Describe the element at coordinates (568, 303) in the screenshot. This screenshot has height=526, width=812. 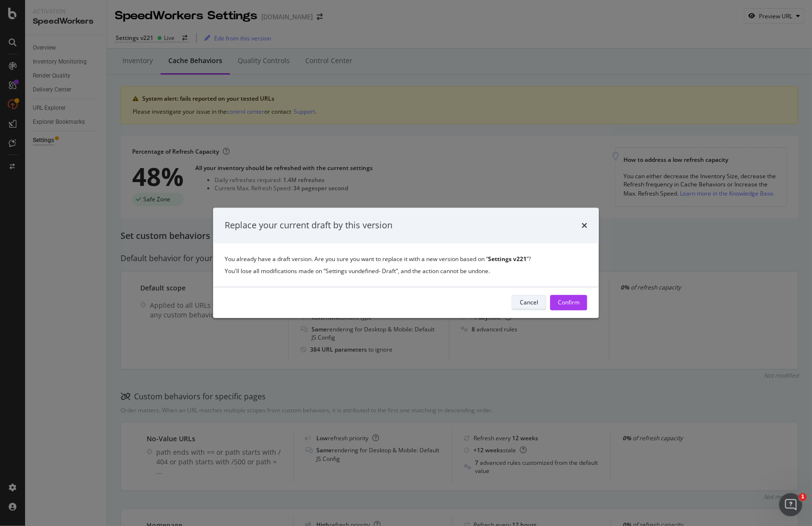
I see `button: Confirm` at that location.